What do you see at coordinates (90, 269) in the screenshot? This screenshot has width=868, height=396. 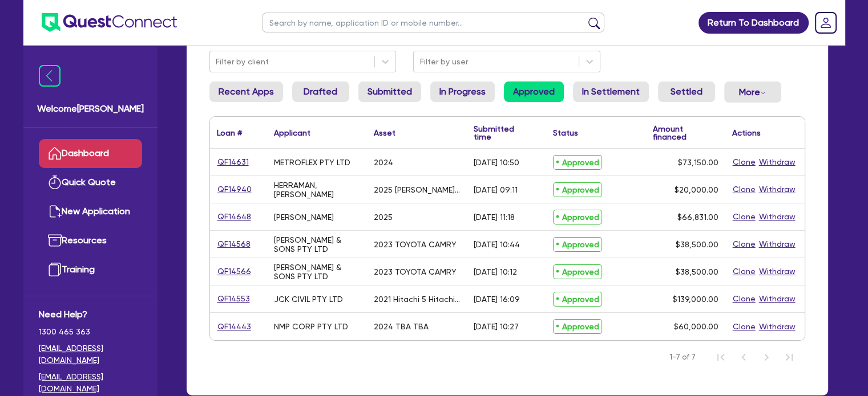 I see `a: Training` at bounding box center [90, 269].